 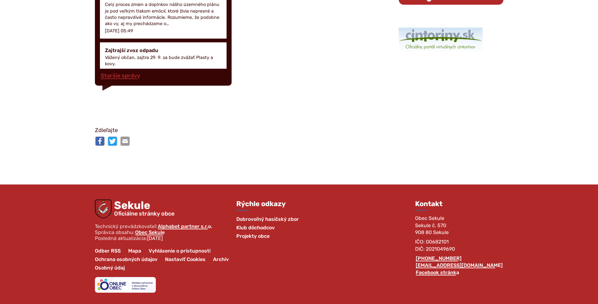 I want to click on a: Staršie správy, so click(x=120, y=76).